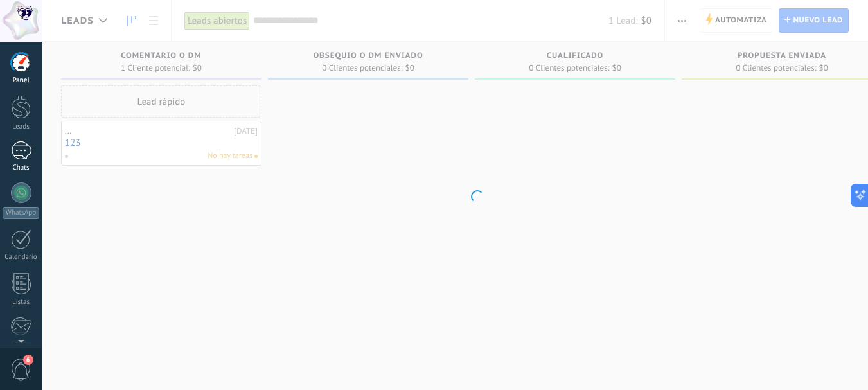 This screenshot has height=390, width=868. What do you see at coordinates (21, 80) in the screenshot?
I see `div: Panel` at bounding box center [21, 80].